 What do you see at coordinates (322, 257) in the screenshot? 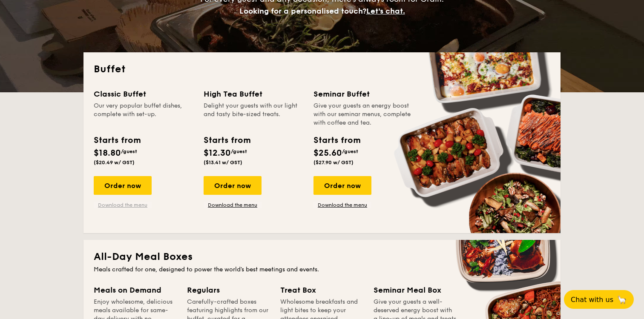
I see `h2: All-Day Meal Boxes` at bounding box center [322, 257].